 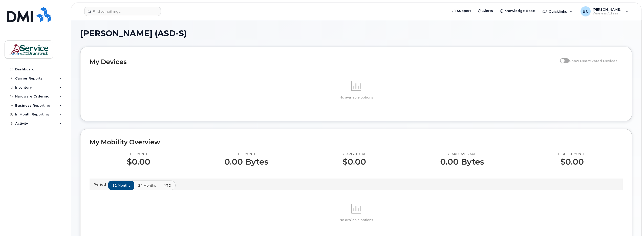 What do you see at coordinates (593, 61) in the screenshot?
I see `span: Show Deactivated Devices` at bounding box center [593, 61].